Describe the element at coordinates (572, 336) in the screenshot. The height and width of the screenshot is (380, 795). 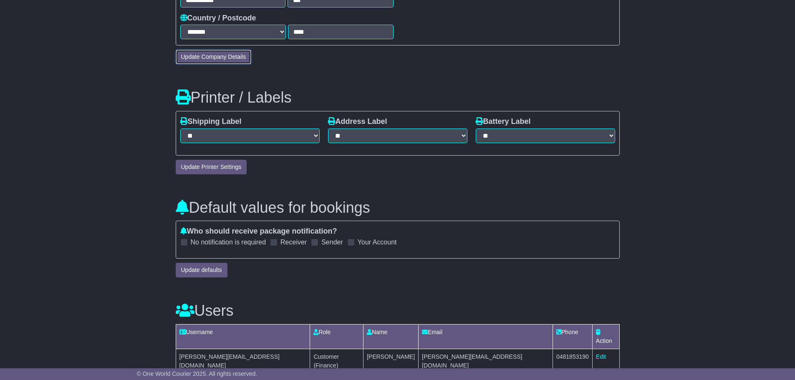
I see `td: Phone` at that location.